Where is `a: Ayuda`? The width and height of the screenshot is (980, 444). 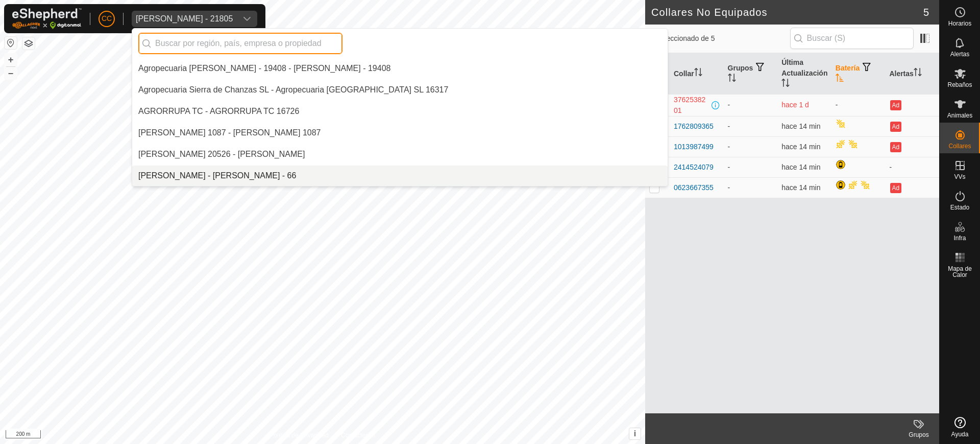
a: Ayuda is located at coordinates (960, 427).